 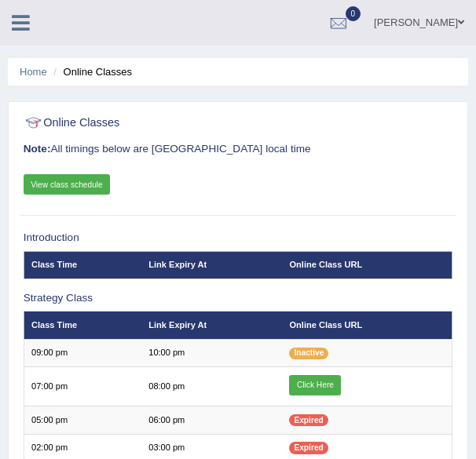 I want to click on td: 06:00 pm, so click(x=211, y=420).